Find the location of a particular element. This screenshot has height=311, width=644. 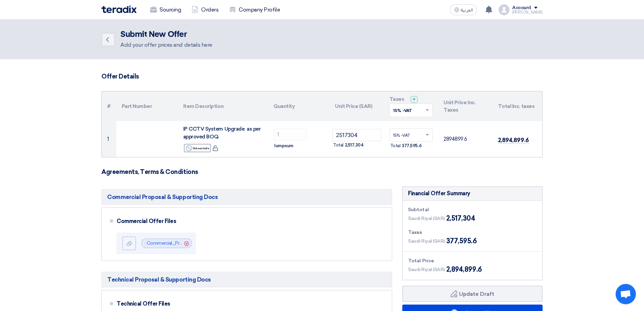

a: Commercial_Proposal_QT_R_Makkah_Mall_IPCCTV_Upgrade_Project_1755511445632.pdf is located at coordinates (246, 243).